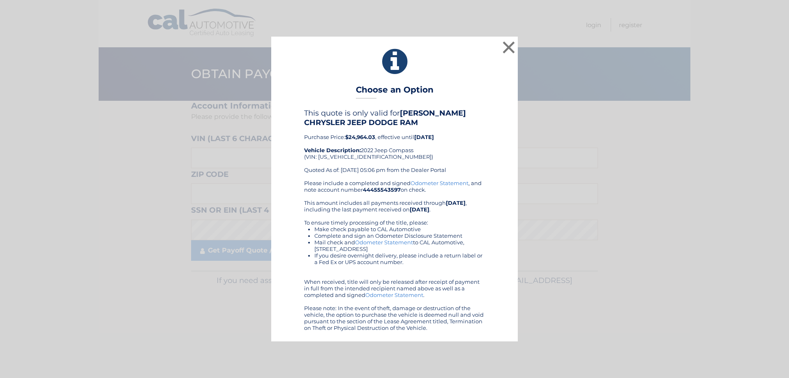 The image size is (789, 378). I want to click on li: Complete and sign an Odometer Disclosure Statement, so click(400, 236).